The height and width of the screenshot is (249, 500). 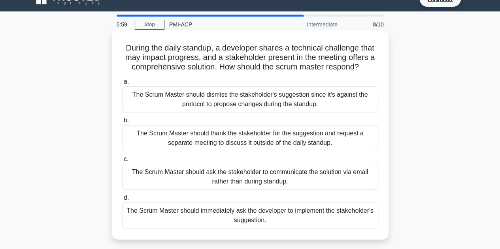 I want to click on div: The Scrum Master should dismiss the stakeholder's suggestion since it's against the protocol to p..., so click(x=250, y=100).